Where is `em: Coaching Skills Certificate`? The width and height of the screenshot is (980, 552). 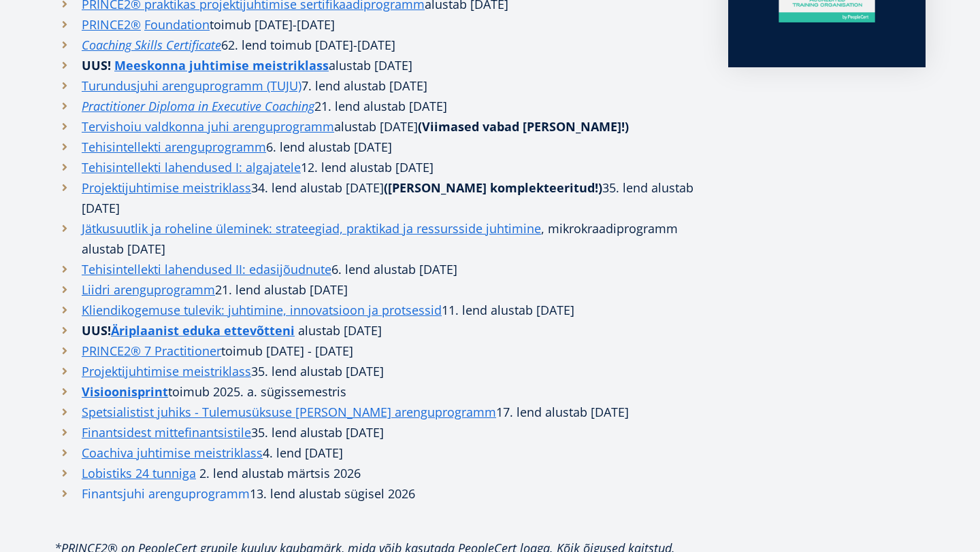
em: Coaching Skills Certificate is located at coordinates (151, 45).